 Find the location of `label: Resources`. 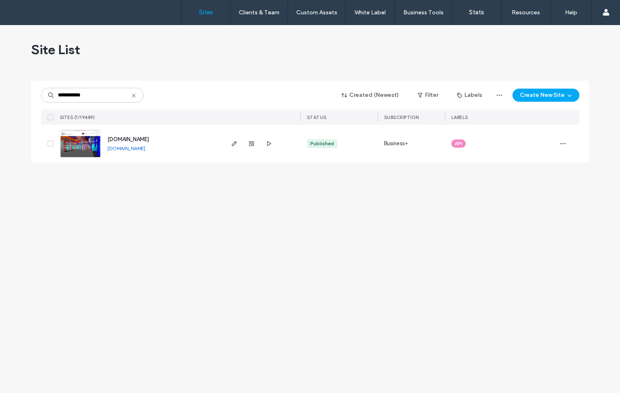

label: Resources is located at coordinates (526, 12).